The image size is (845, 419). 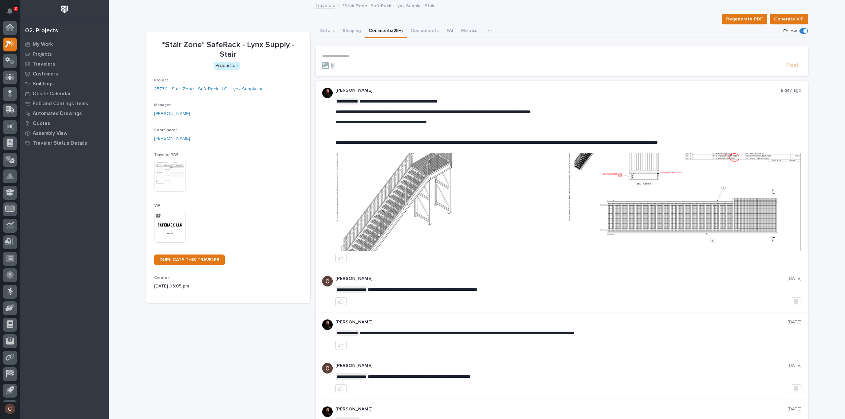 I want to click on a: Quotes, so click(x=64, y=123).